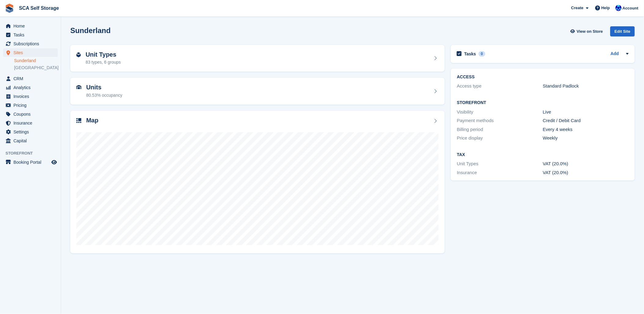  I want to click on div: Price display, so click(499, 138).